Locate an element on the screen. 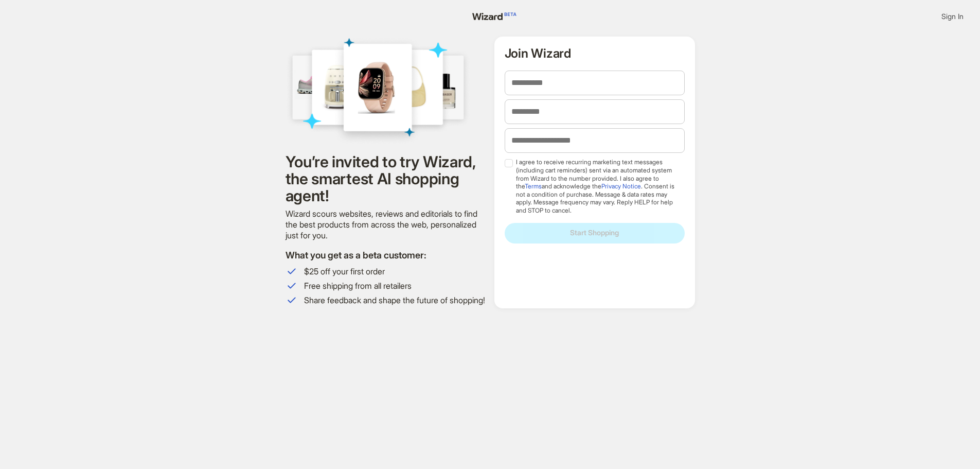  button: Start Shopping is located at coordinates (595, 233).